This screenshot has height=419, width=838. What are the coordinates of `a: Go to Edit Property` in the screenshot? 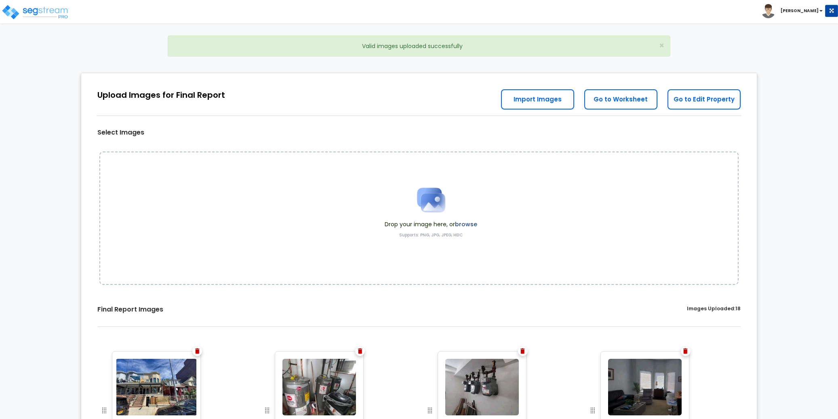 It's located at (704, 99).